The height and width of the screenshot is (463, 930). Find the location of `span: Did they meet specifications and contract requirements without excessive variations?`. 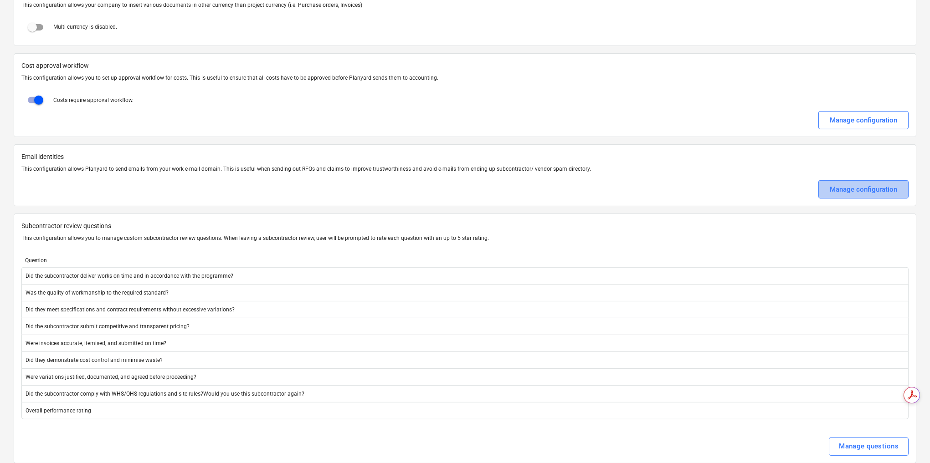

span: Did they meet specifications and contract requirements without excessive variations? is located at coordinates (130, 310).